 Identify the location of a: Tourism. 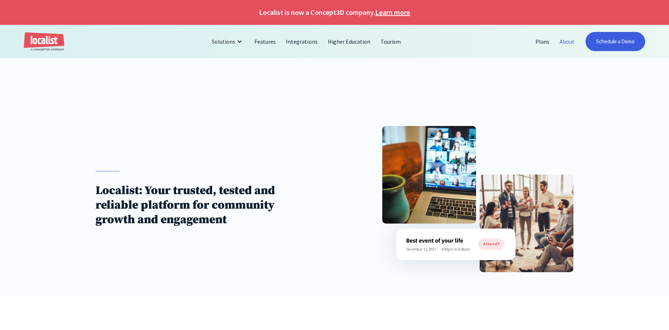
(391, 42).